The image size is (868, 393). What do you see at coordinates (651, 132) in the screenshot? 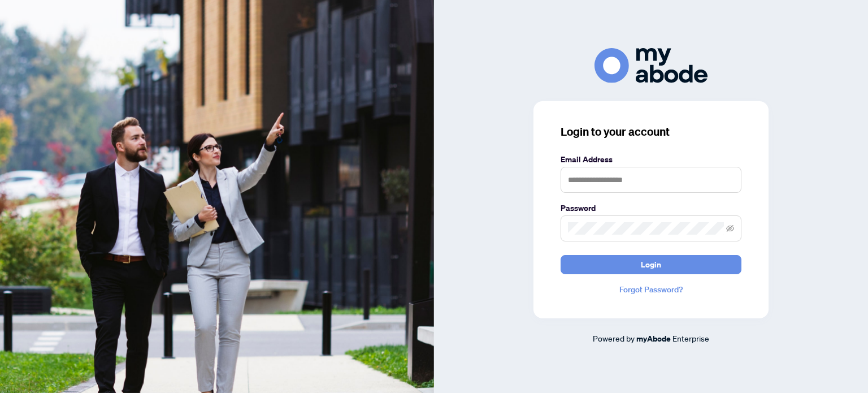
I see `h3: Login to your account` at bounding box center [651, 132].